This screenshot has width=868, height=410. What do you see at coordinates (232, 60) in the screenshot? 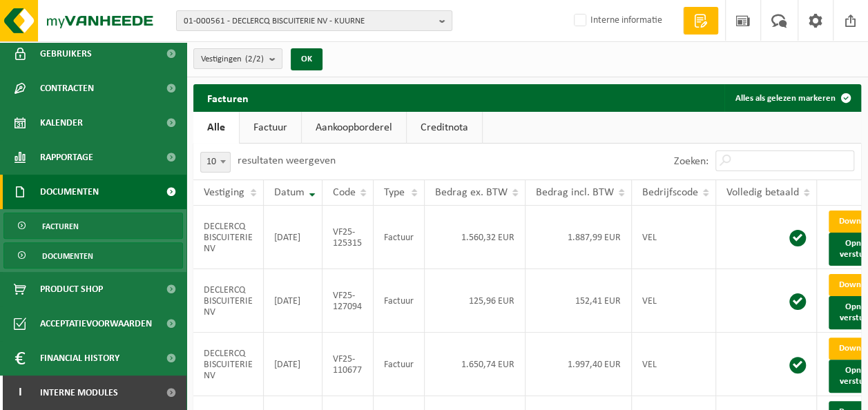
I see `span: Vestigingen` at bounding box center [232, 60].